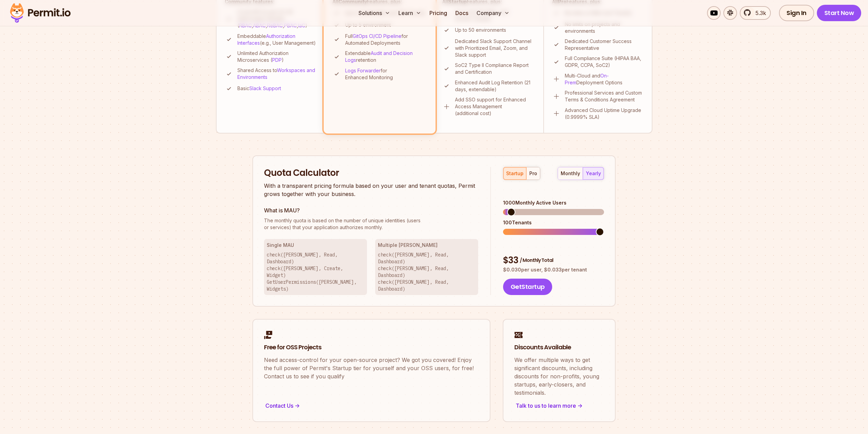  I want to click on p: Extendable retention, so click(385, 56).